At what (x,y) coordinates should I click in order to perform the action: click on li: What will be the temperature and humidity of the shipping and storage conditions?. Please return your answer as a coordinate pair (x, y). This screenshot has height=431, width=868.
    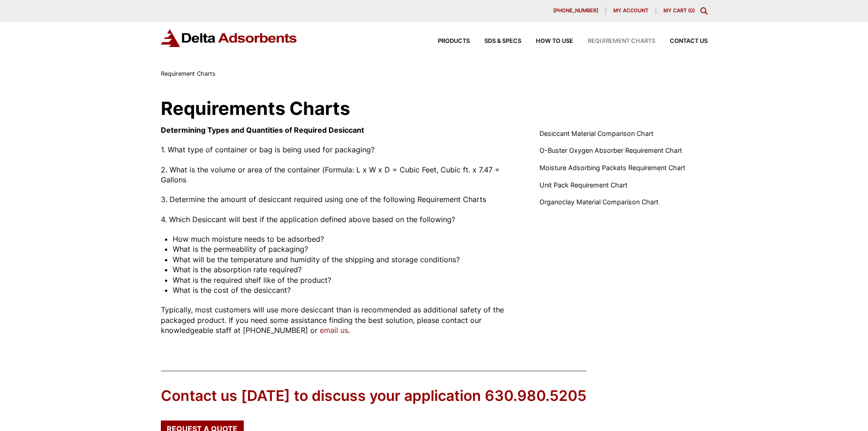
    Looking at the image, I should click on (345, 260).